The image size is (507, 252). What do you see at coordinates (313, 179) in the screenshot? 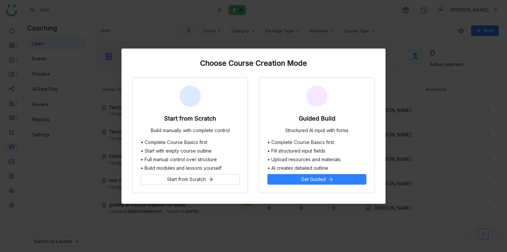
I see `span: Get Guided` at bounding box center [313, 179].